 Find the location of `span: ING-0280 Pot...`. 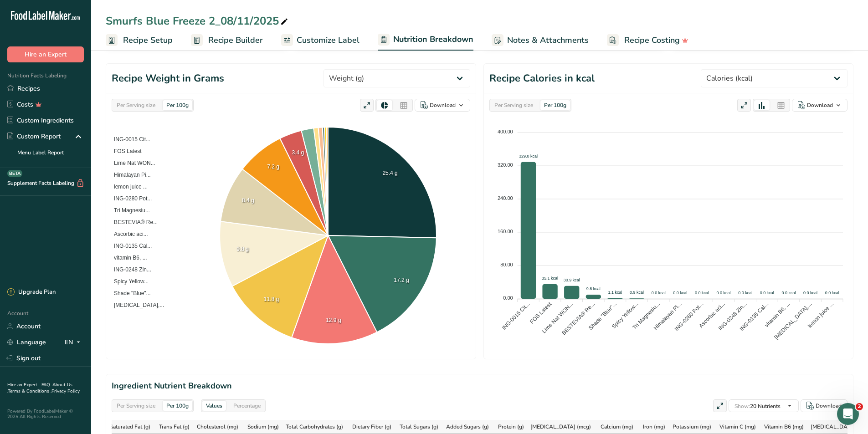

span: ING-0280 Pot... is located at coordinates (129, 199).